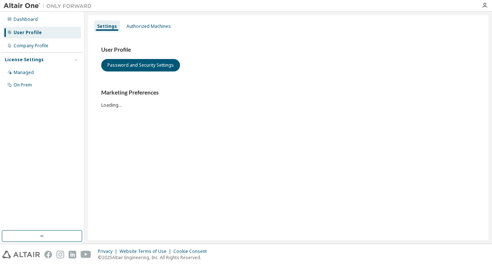 This screenshot has height=265, width=492. I want to click on button: Password and Security Settings, so click(140, 65).